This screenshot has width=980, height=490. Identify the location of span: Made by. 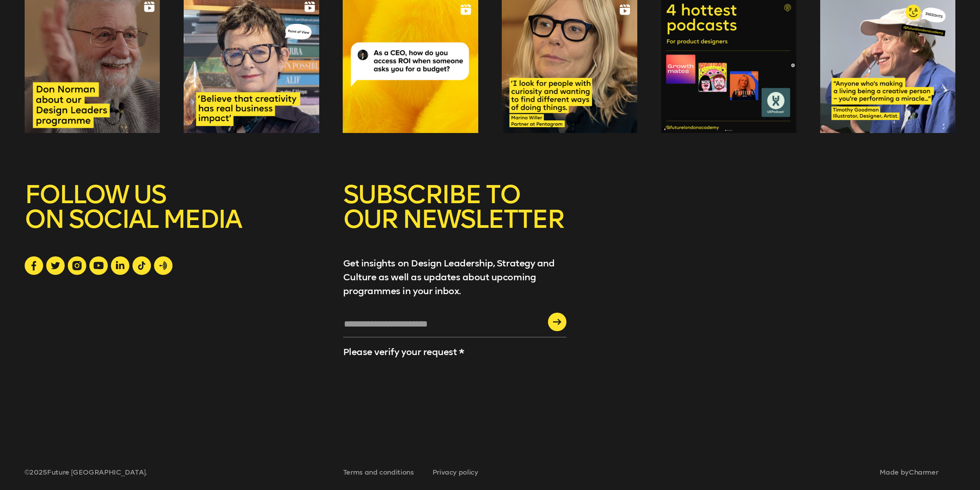
(909, 472).